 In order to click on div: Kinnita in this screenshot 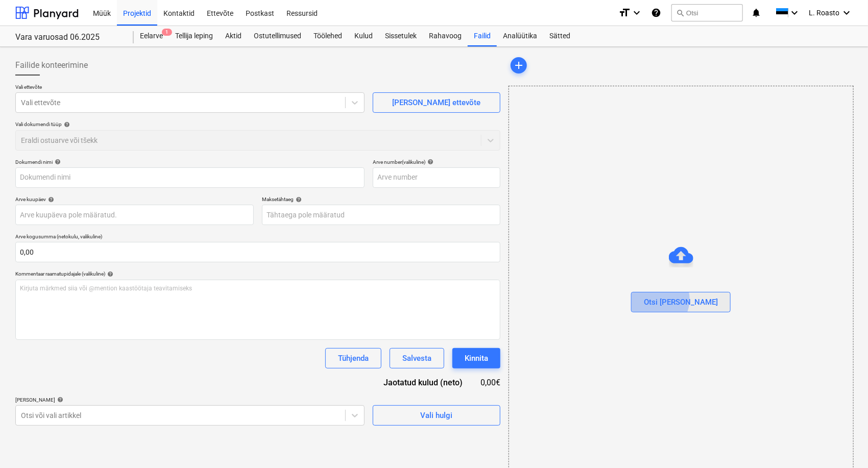, I will do `click(477, 358)`.